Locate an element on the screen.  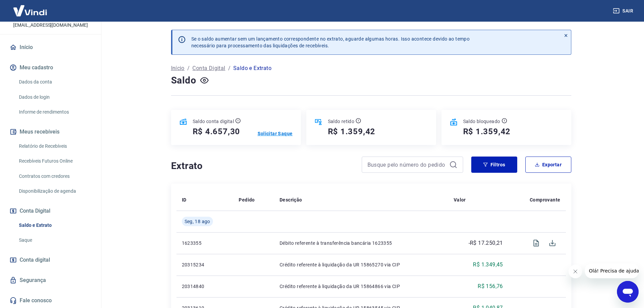
span: Visualizar is located at coordinates (536, 243).